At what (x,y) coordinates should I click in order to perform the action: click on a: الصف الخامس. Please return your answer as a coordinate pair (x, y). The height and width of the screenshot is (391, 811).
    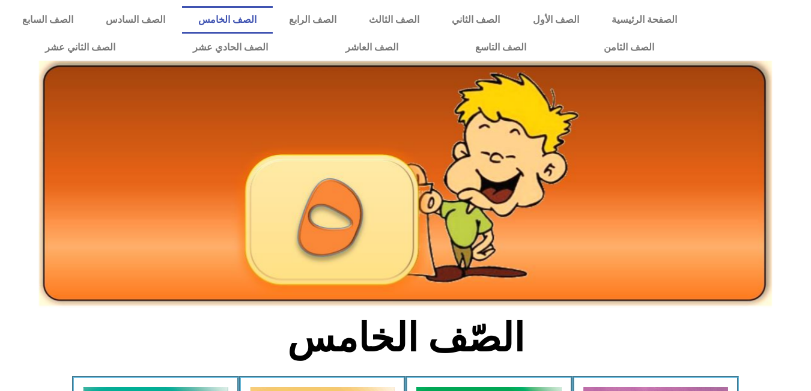
    Looking at the image, I should click on (227, 20).